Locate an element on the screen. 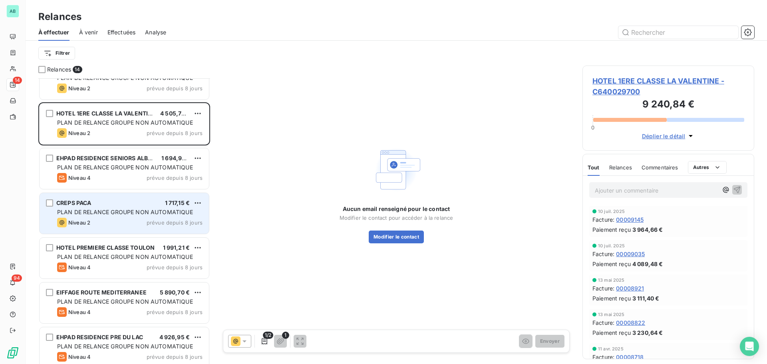 The width and height of the screenshot is (767, 364). a: 14 is located at coordinates (12, 85).